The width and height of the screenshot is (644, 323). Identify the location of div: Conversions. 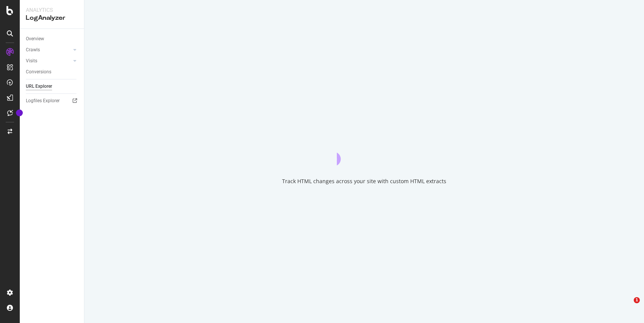
(39, 72).